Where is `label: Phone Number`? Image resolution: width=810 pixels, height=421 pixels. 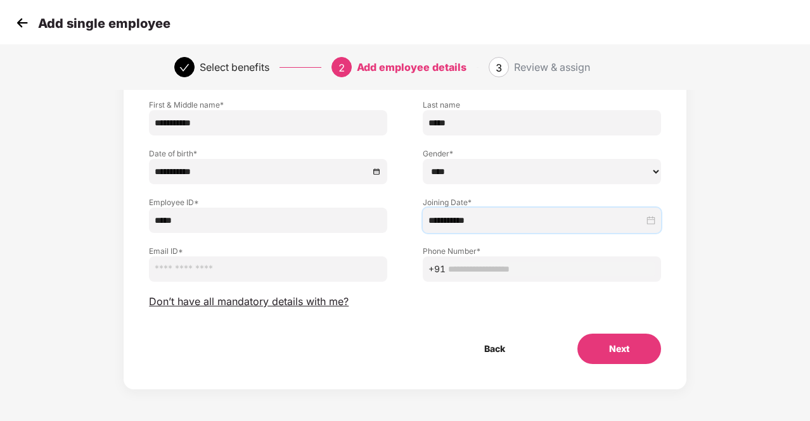 label: Phone Number is located at coordinates (542, 251).